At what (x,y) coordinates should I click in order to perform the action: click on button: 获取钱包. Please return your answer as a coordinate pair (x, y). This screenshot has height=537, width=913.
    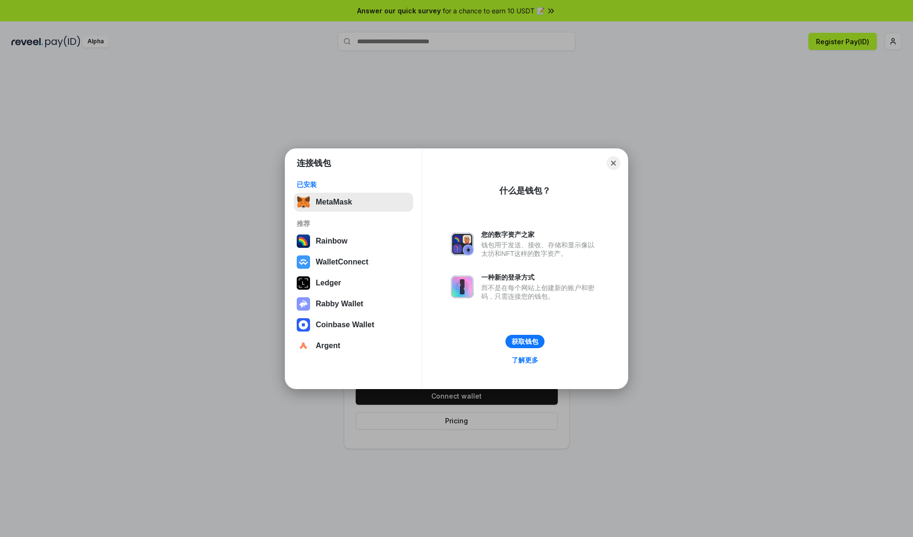
    Looking at the image, I should click on (525, 341).